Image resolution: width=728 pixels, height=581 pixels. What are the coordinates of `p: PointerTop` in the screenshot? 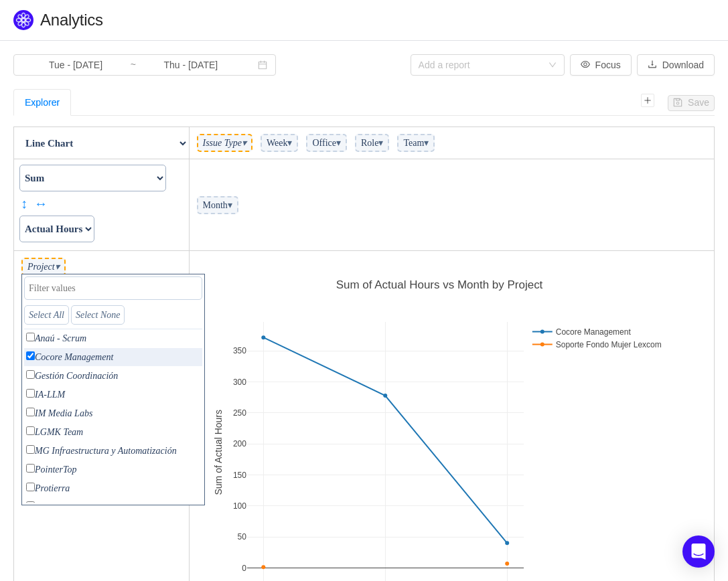 It's located at (113, 469).